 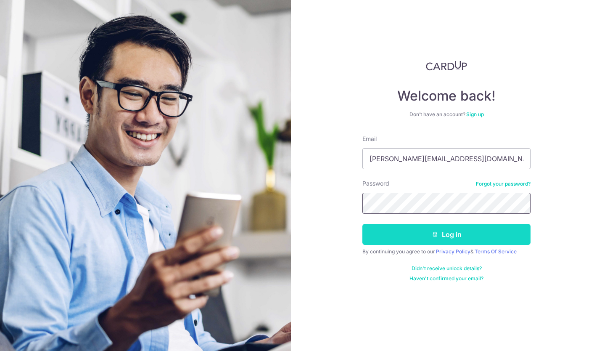 I want to click on div: By continuing you agree to our &, so click(x=446, y=251).